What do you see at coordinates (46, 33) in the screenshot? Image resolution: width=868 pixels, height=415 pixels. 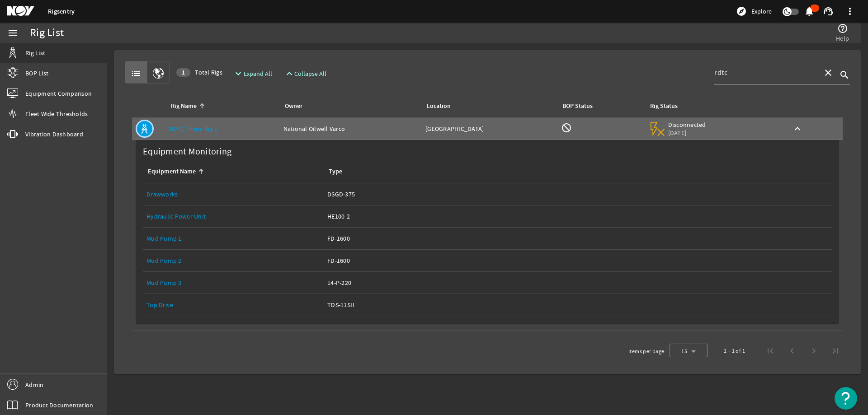 I see `div: Rig List` at bounding box center [46, 33].